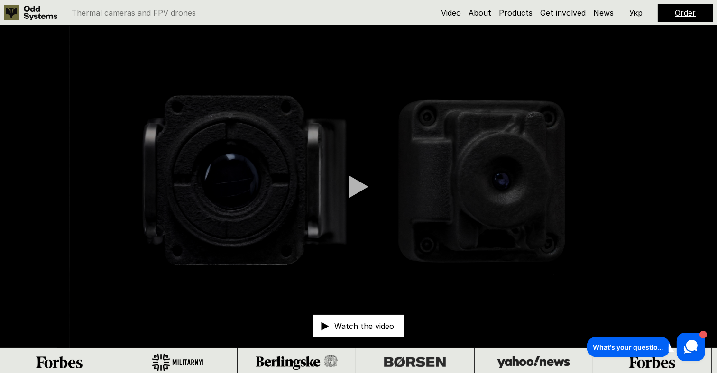 This screenshot has height=373, width=717. What do you see at coordinates (44, 17) in the screenshot?
I see `div: What's your question?` at bounding box center [44, 17].